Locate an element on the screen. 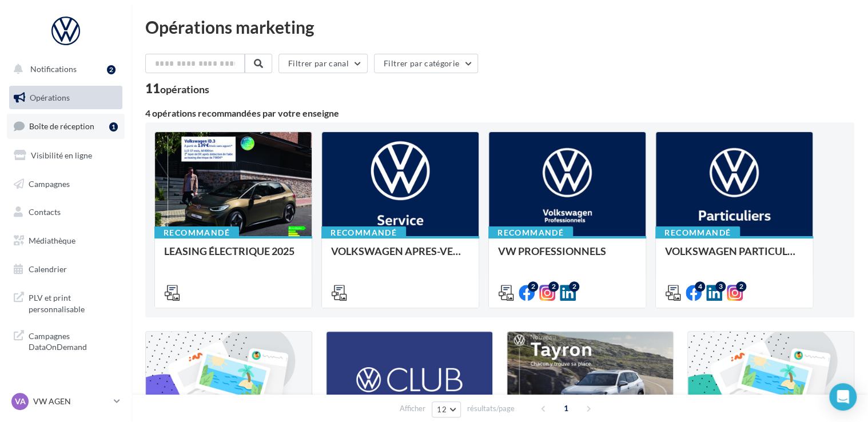 Image resolution: width=868 pixels, height=422 pixels. span: Boîte de réception is located at coordinates (62, 126).